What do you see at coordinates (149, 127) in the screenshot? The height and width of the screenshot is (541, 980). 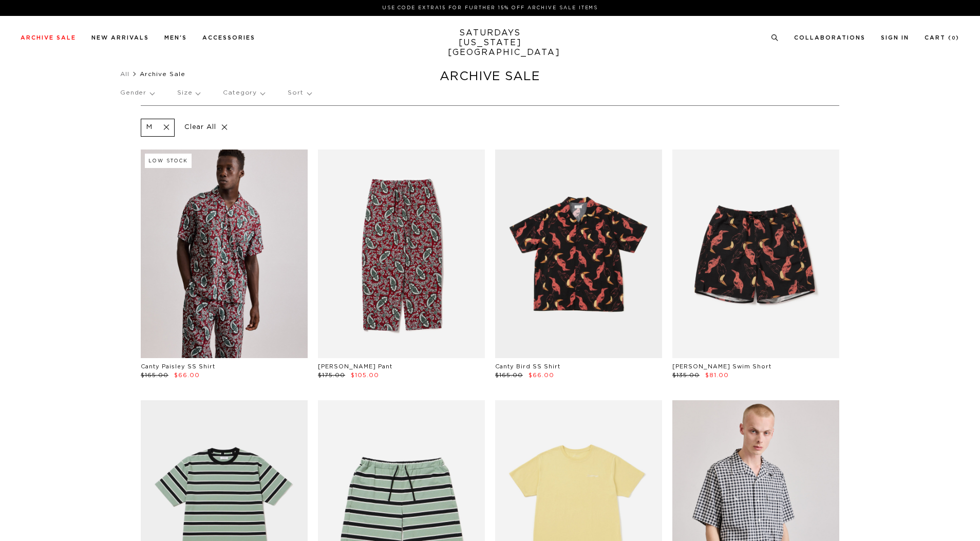 I see `p: M` at bounding box center [149, 127].